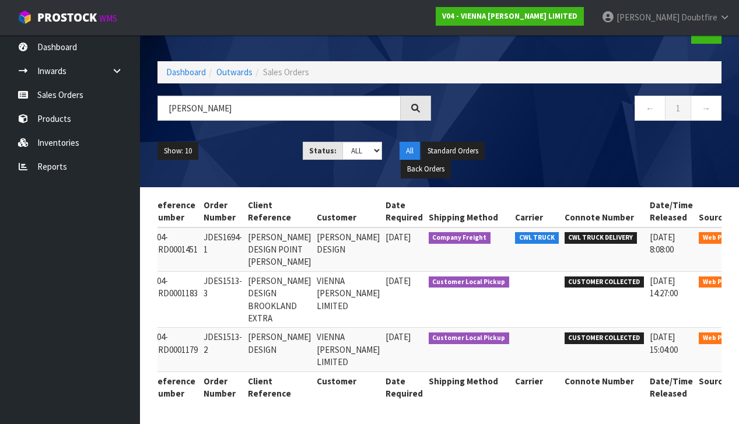 Image resolution: width=739 pixels, height=424 pixels. Describe the element at coordinates (175, 349) in the screenshot. I see `td: V04-ORD0001179` at that location.